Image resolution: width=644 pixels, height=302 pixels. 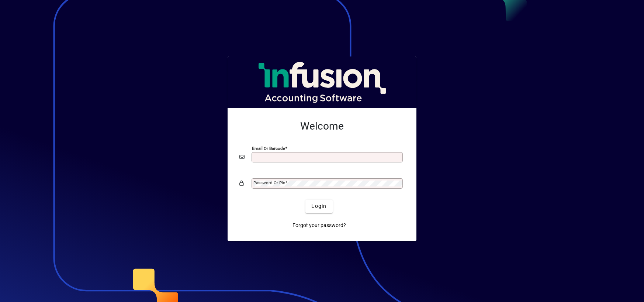 What do you see at coordinates (319, 206) in the screenshot?
I see `button: Login` at bounding box center [319, 206].